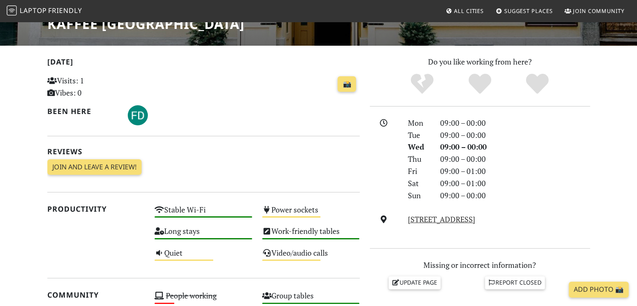 This screenshot has height=306, width=637. I want to click on span: FD S, so click(138, 114).